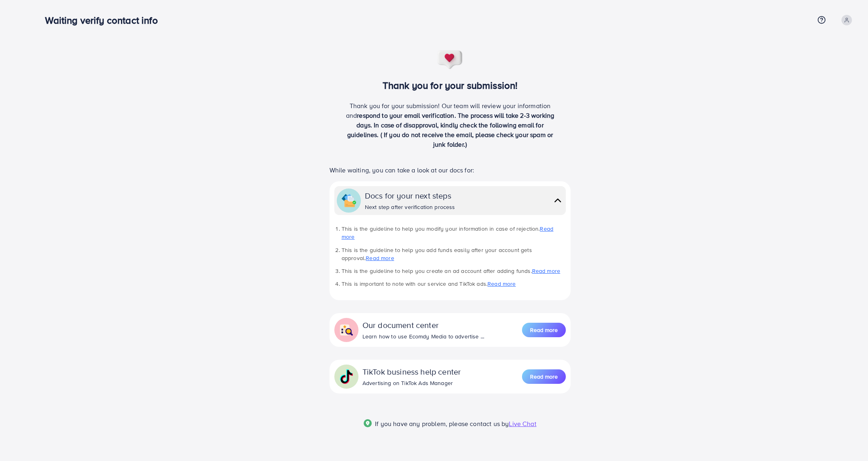 Image resolution: width=868 pixels, height=461 pixels. I want to click on div: Docs for your next steps, so click(410, 196).